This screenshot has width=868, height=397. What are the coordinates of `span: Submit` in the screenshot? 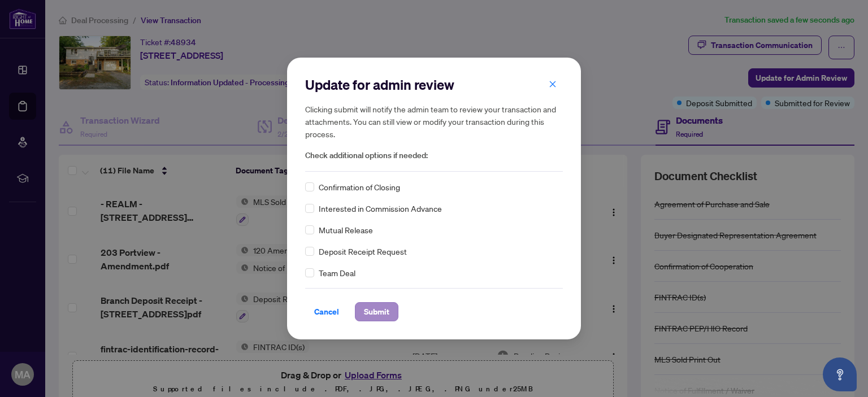 It's located at (376, 312).